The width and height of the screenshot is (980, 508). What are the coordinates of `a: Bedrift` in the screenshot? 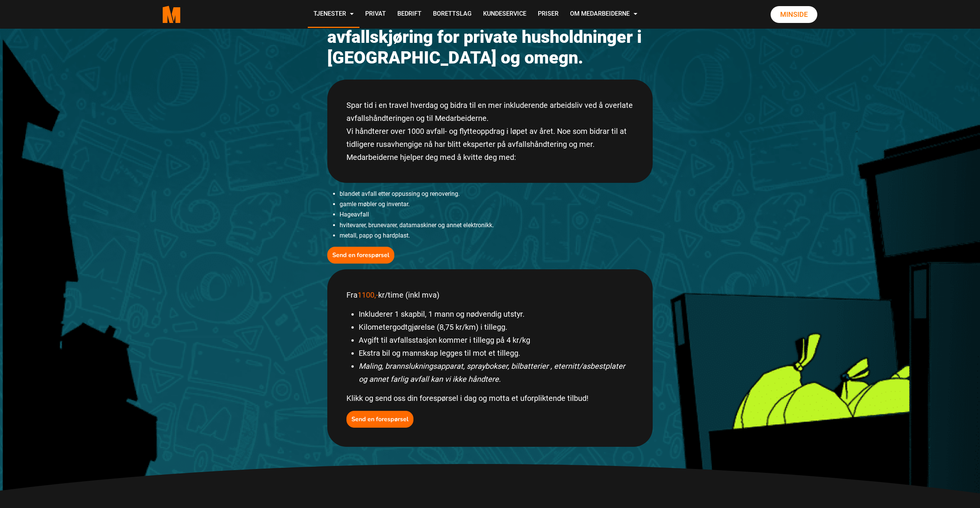 It's located at (409, 14).